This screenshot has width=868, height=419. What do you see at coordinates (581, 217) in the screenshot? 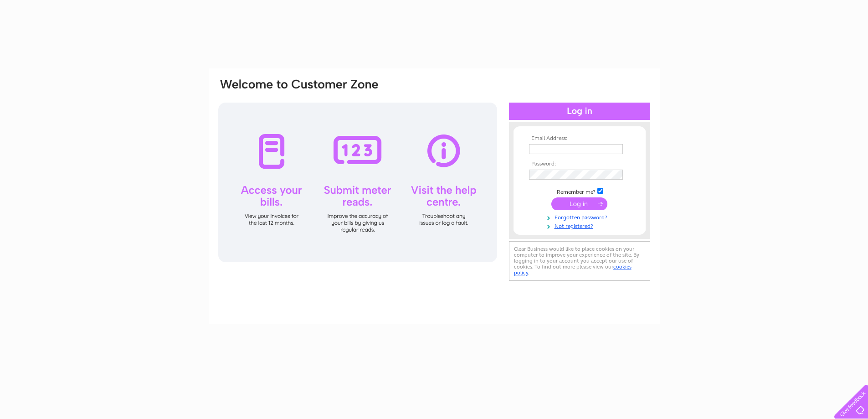
I see `a: Forgotten password?` at bounding box center [581, 217].